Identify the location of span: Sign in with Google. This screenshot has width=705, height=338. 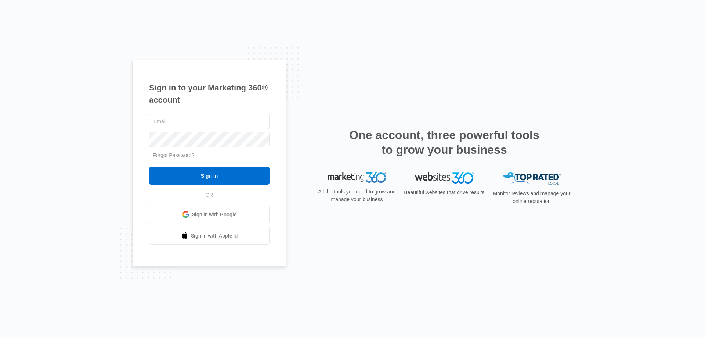
(214, 214).